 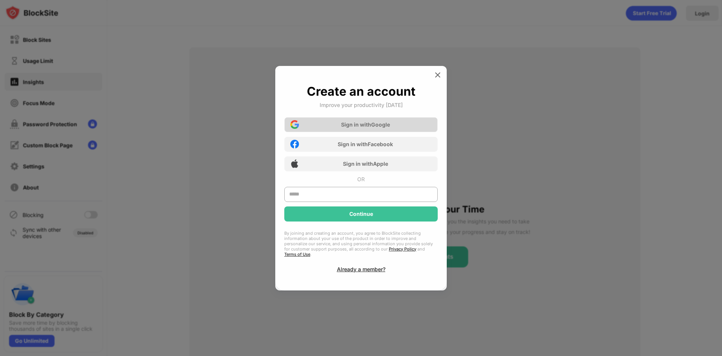 I want to click on div: Continue, so click(x=361, y=214).